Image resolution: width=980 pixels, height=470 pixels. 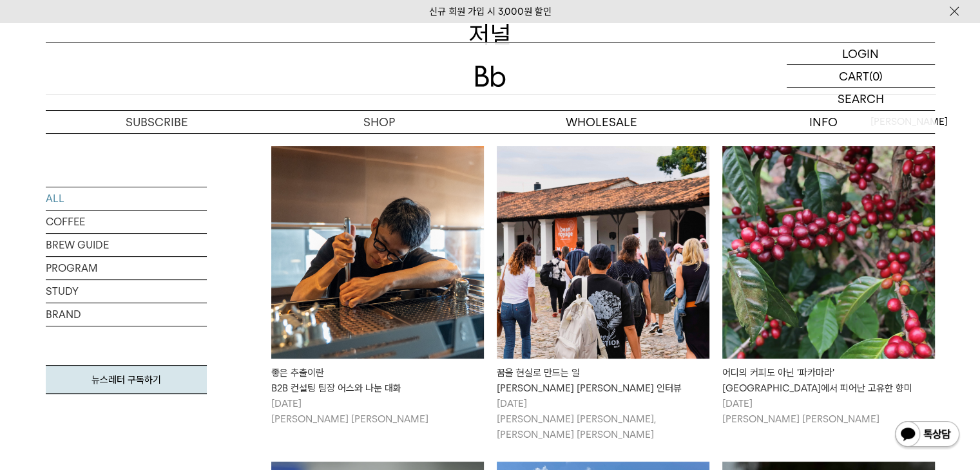 What do you see at coordinates (601, 122) in the screenshot?
I see `p: WHOLESALE` at bounding box center [601, 122].